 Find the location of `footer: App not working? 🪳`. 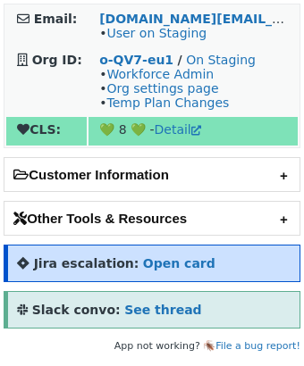

footer: App not working? 🪳 is located at coordinates (152, 347).